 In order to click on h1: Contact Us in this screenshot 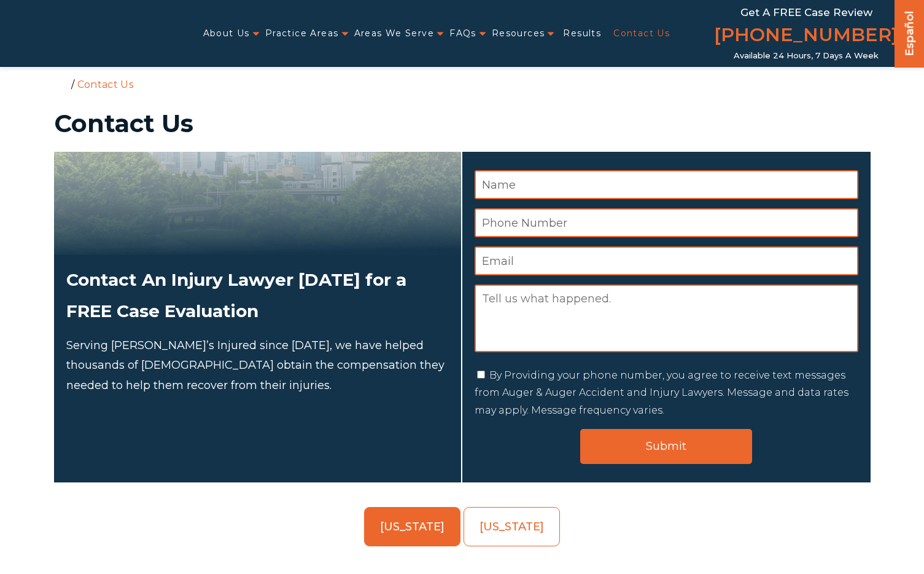, I will do `click(463, 124)`.